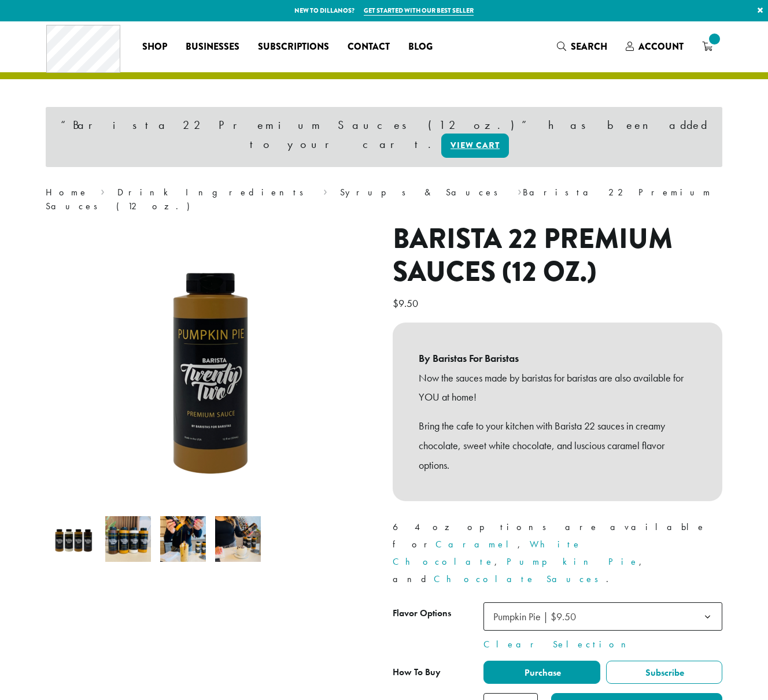 The width and height of the screenshot is (768, 700). I want to click on img: B22 12 oz sauces line up, so click(128, 539).